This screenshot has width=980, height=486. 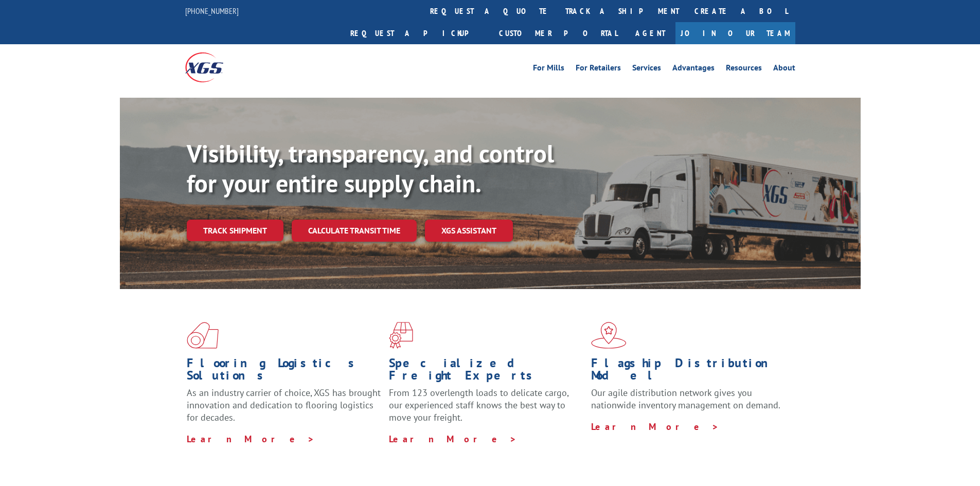 I want to click on h1: Flooring Logistics Solutions, so click(x=284, y=372).